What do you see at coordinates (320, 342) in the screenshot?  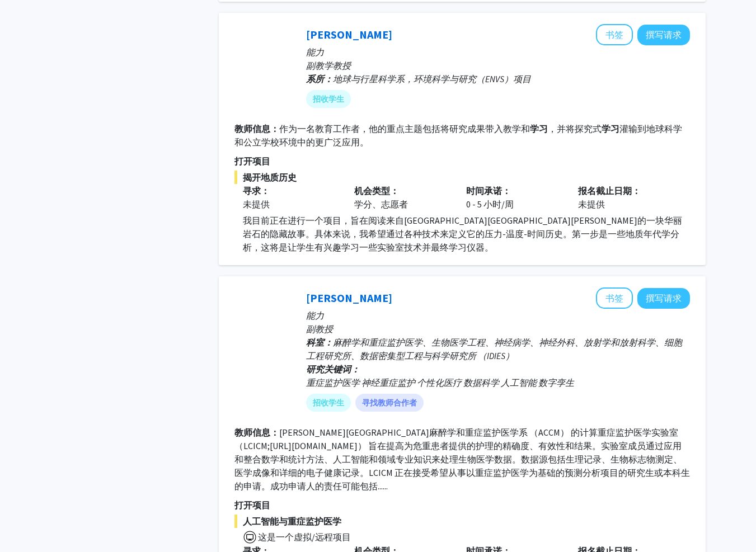 I see `b: 科室：` at bounding box center [320, 342].